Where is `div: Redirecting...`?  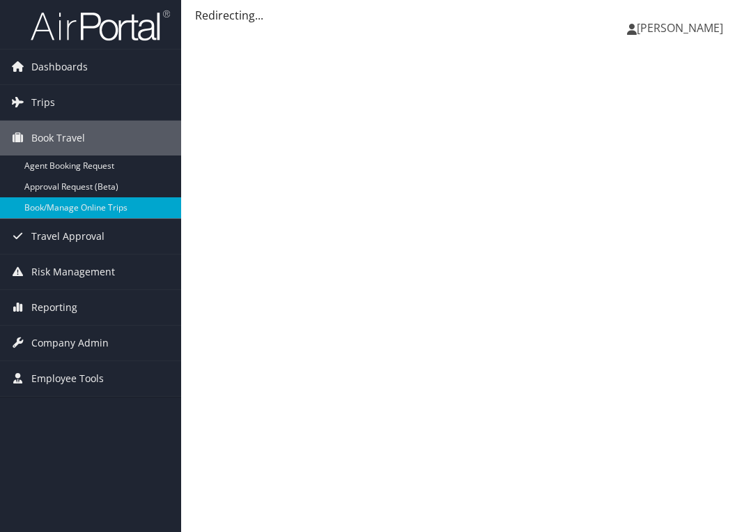
div: Redirecting... is located at coordinates (466, 15).